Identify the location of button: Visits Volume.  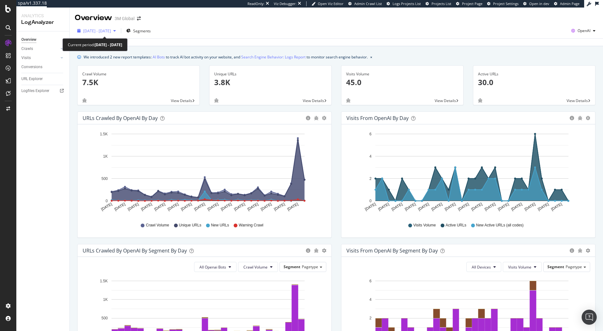
(522, 267).